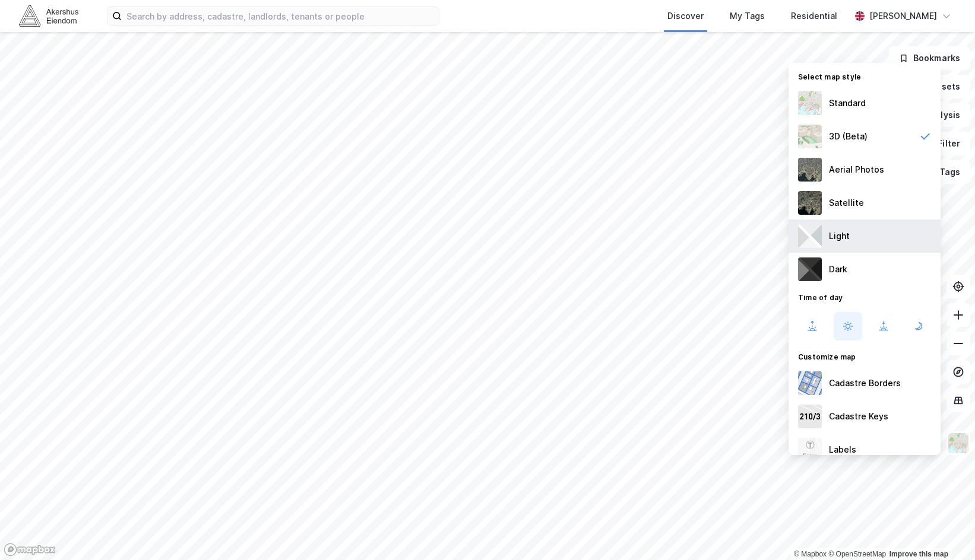  Describe the element at coordinates (864, 76) in the screenshot. I see `div: Select map style` at that location.